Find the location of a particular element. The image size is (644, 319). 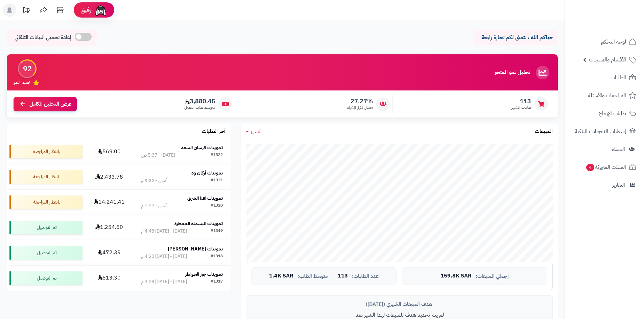

td: 14,241.41 is located at coordinates (109, 203).